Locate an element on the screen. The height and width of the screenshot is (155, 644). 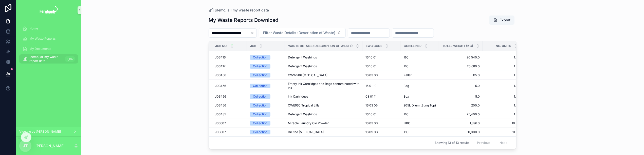
span: My Waste Reports is located at coordinates (42, 39).